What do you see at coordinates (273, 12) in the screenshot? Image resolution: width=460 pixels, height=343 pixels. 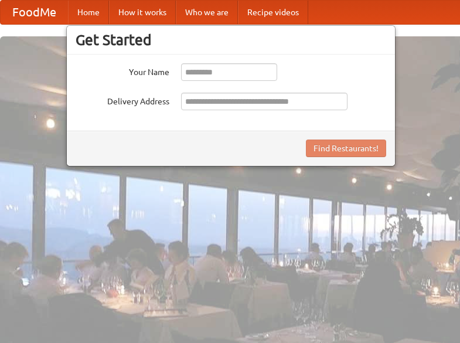 I see `a: Recipe videos` at bounding box center [273, 12].